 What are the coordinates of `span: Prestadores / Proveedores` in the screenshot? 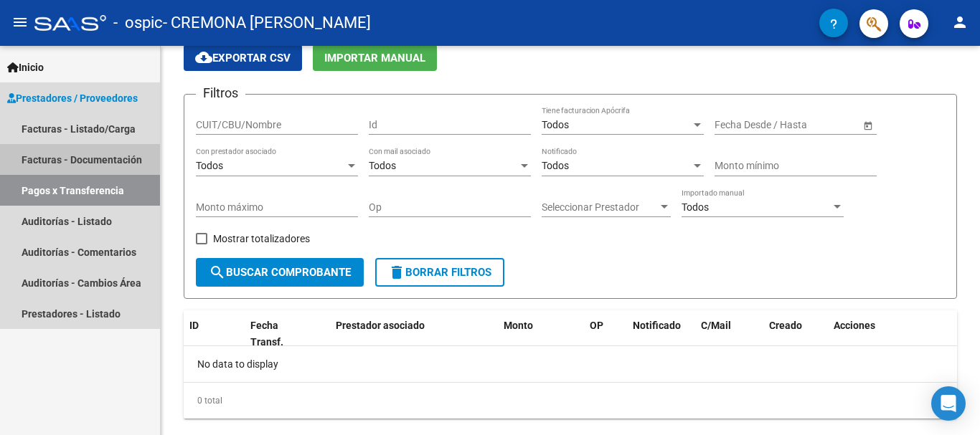 It's located at (72, 98).